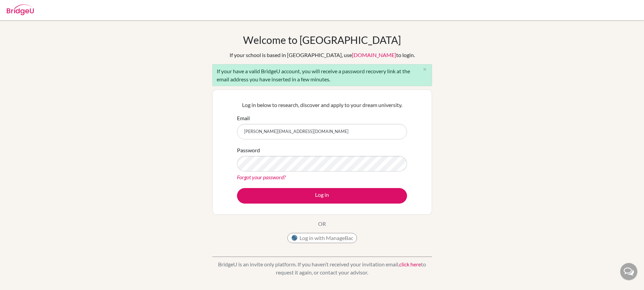 Image resolution: width=644 pixels, height=290 pixels. I want to click on p: Log in below to research, discover and apply to your dream university., so click(322, 105).